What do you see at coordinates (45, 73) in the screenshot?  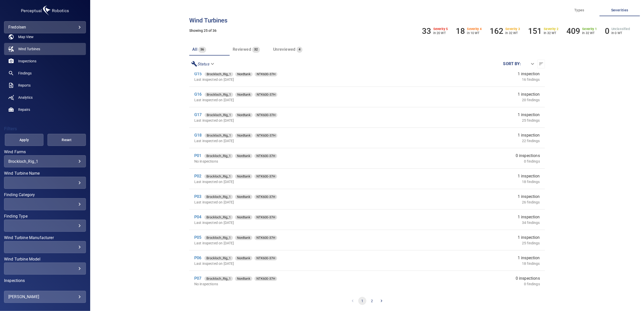 I see `a: findings noActive` at bounding box center [45, 73].